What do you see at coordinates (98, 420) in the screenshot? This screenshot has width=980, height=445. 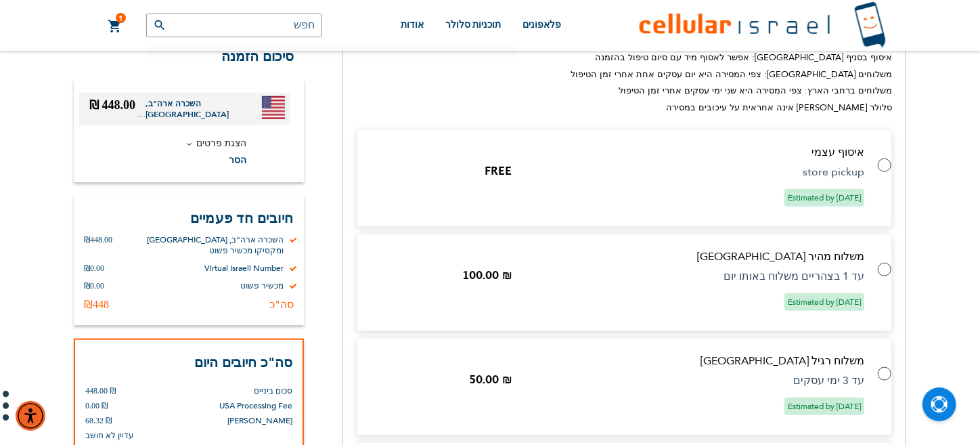 I see `span: ‏68.32 ₪` at bounding box center [98, 420].